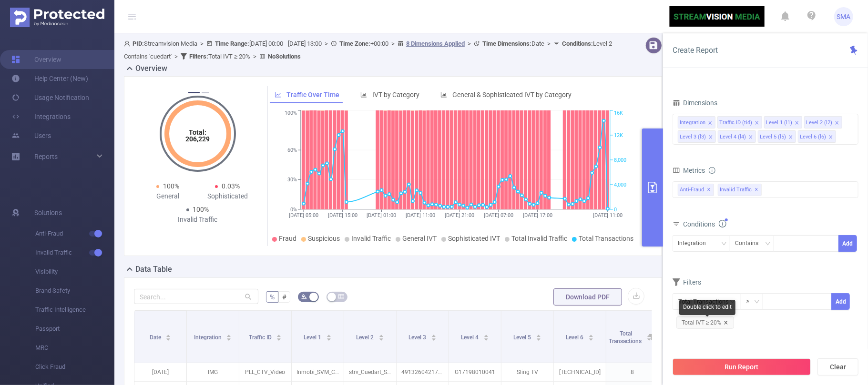 This screenshot has width=868, height=385. What do you see at coordinates (313, 337) in the screenshot?
I see `span: Level 1` at bounding box center [313, 337].